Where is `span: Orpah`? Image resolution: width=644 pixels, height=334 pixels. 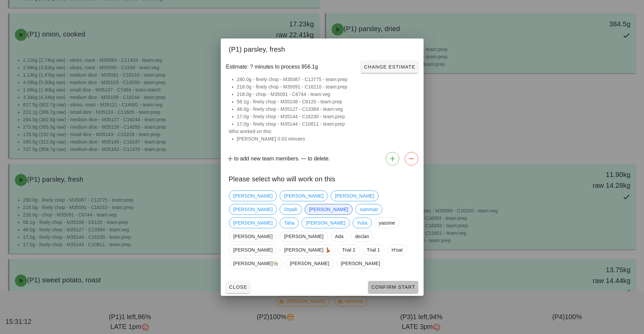 span: Orpah is located at coordinates (290, 209).